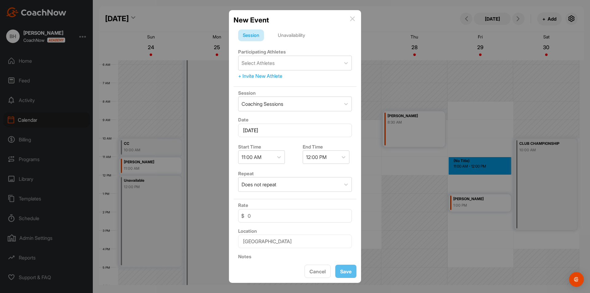  Describe the element at coordinates (246, 173) in the screenshot. I see `label: Repeat` at that location.